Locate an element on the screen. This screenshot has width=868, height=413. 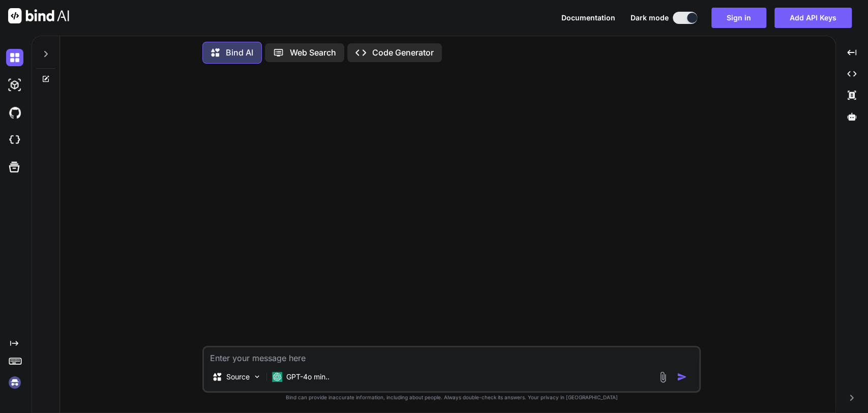
button: Sign in is located at coordinates (739, 18).